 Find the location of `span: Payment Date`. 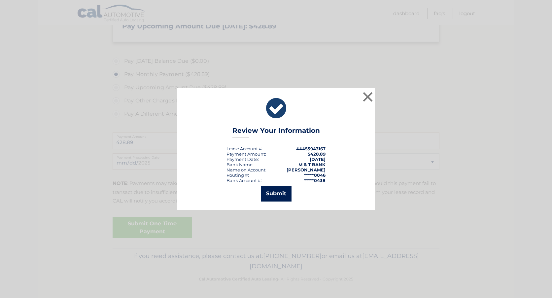

span: Payment Date is located at coordinates (242, 159).